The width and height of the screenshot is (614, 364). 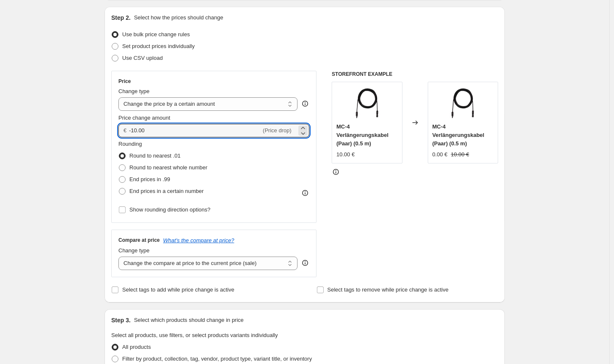 What do you see at coordinates (139, 240) in the screenshot?
I see `h3: Compare at price` at bounding box center [139, 240].